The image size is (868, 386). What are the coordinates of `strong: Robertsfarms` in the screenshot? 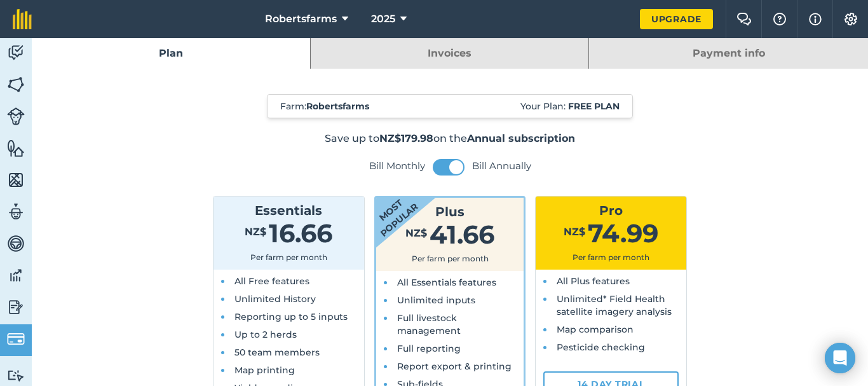 It's located at (337, 106).